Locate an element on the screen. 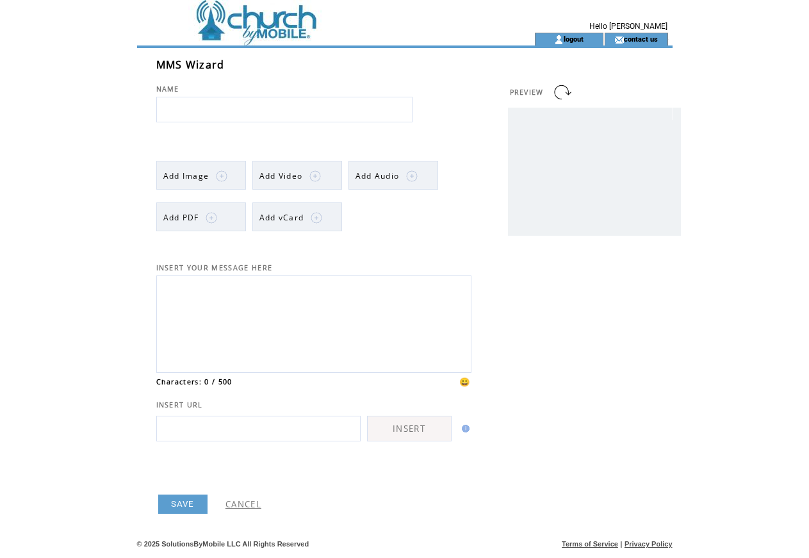 The image size is (809, 558). a: Privacy Policy is located at coordinates (648, 544).